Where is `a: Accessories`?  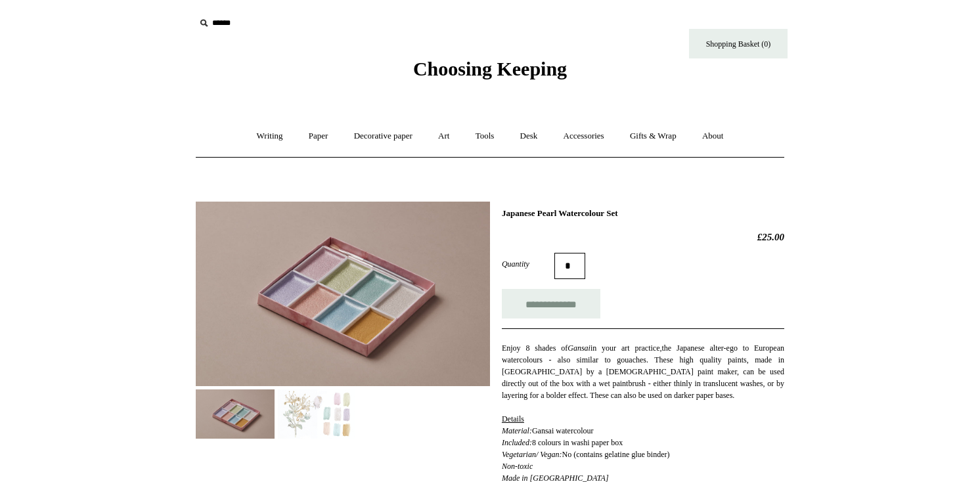 a: Accessories is located at coordinates (583, 136).